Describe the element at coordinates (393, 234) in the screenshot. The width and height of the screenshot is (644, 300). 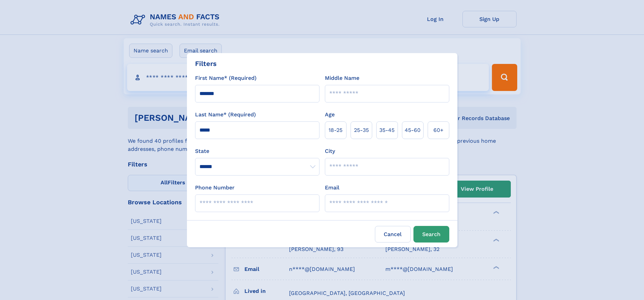
I see `label: Cancel` at that location.